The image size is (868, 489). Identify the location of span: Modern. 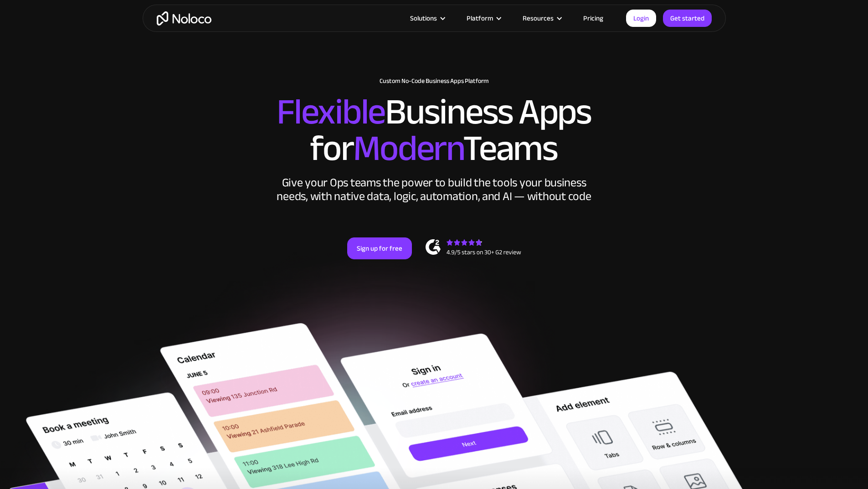
(408, 148).